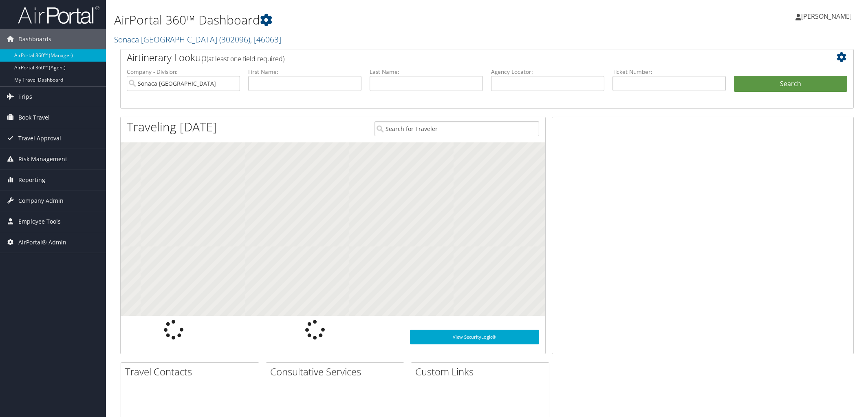 This screenshot has width=868, height=417. What do you see at coordinates (32, 180) in the screenshot?
I see `span: Reporting` at bounding box center [32, 180].